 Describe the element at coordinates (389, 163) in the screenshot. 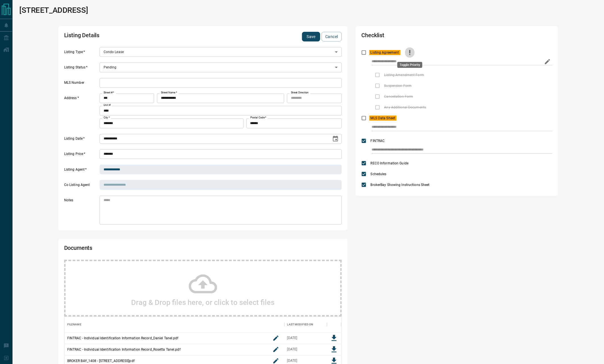

I see `span: RECO Information Guide` at that location.